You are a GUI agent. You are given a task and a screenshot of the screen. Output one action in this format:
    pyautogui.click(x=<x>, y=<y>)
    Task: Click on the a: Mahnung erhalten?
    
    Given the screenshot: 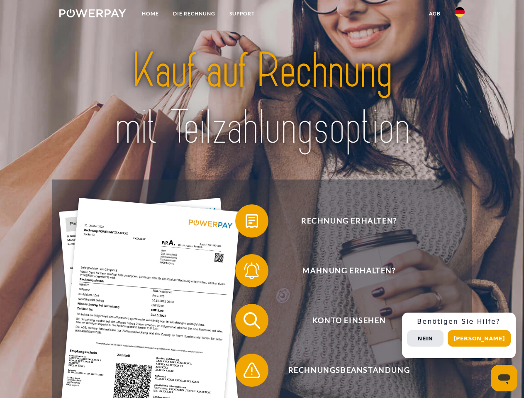 What is the action you would take?
    pyautogui.click(x=343, y=271)
    